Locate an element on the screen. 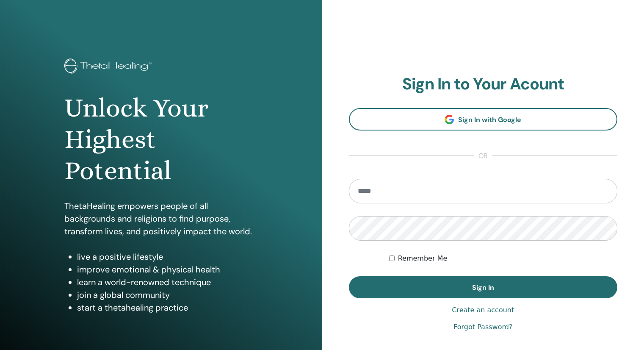  li: live a positive lifestyle is located at coordinates (167, 256).